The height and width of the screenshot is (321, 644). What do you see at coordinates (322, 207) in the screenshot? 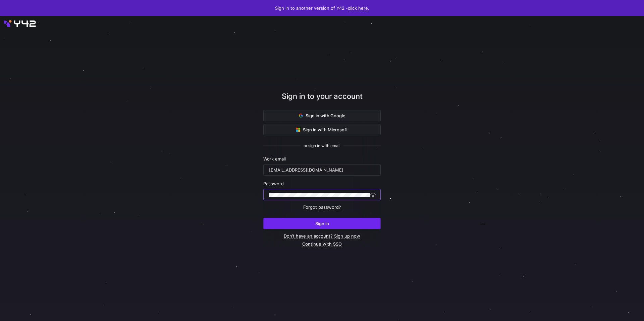
I see `a: Forgot password?` at bounding box center [322, 207].